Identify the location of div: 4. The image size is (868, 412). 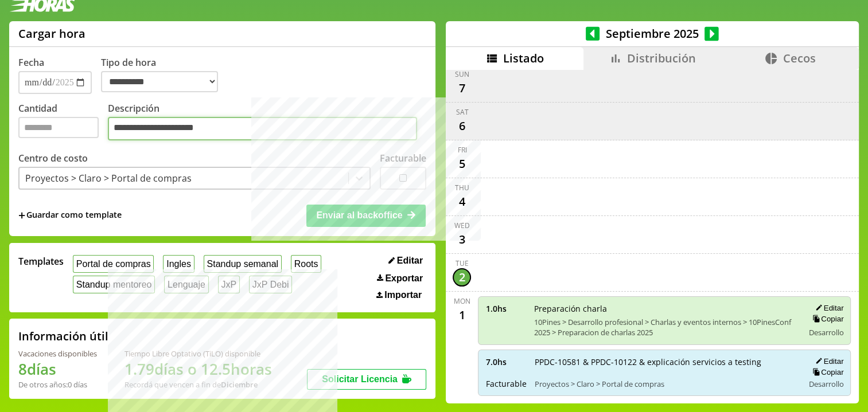
(462, 202).